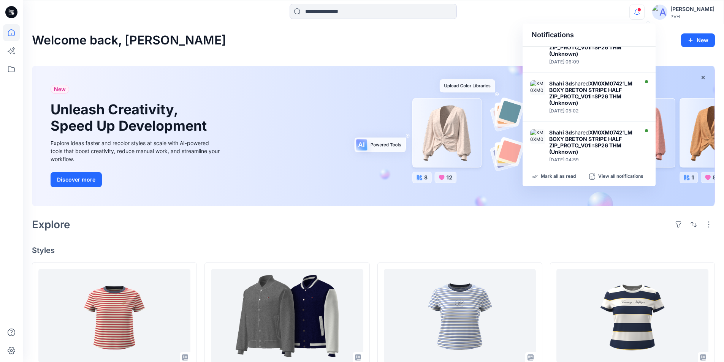 The width and height of the screenshot is (724, 362). I want to click on div: Friday, August 29, 2025 06:09, so click(593, 62).